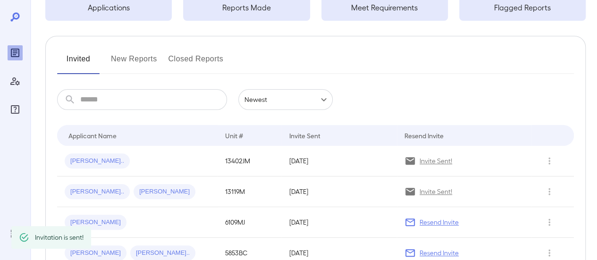  What do you see at coordinates (246, 8) in the screenshot?
I see `h5: Reports Made` at bounding box center [246, 8].